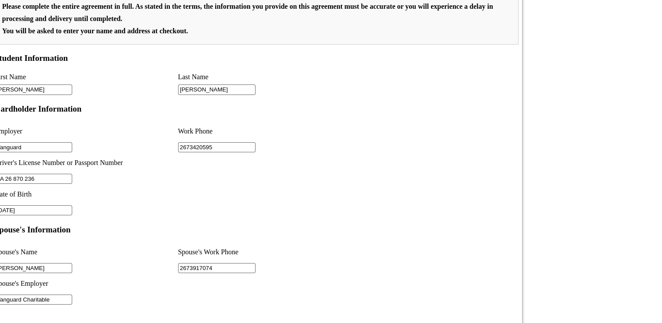 This screenshot has height=323, width=662. Describe the element at coordinates (269, 252) in the screenshot. I see `li: Spouse's Work Phone` at that location.